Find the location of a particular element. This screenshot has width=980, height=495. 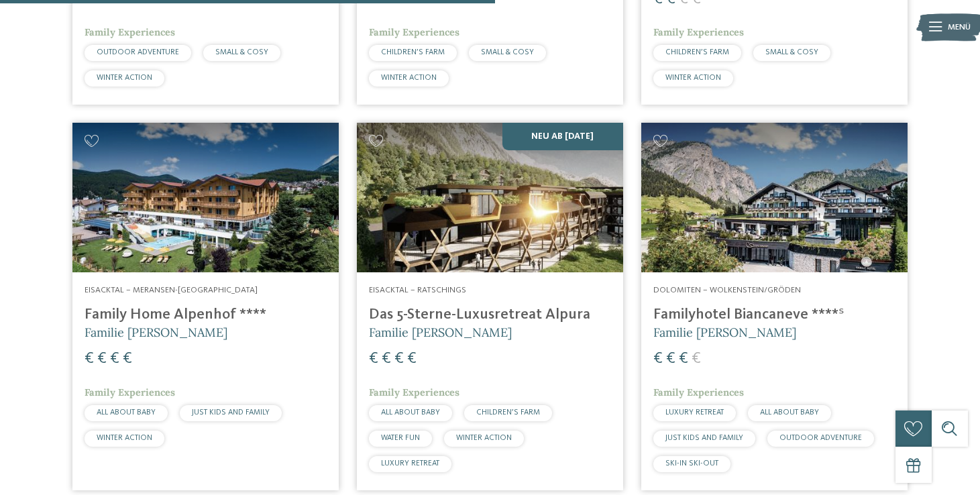

h4: Das 5-Sterne-Luxusretreat Alpura is located at coordinates (490, 314).